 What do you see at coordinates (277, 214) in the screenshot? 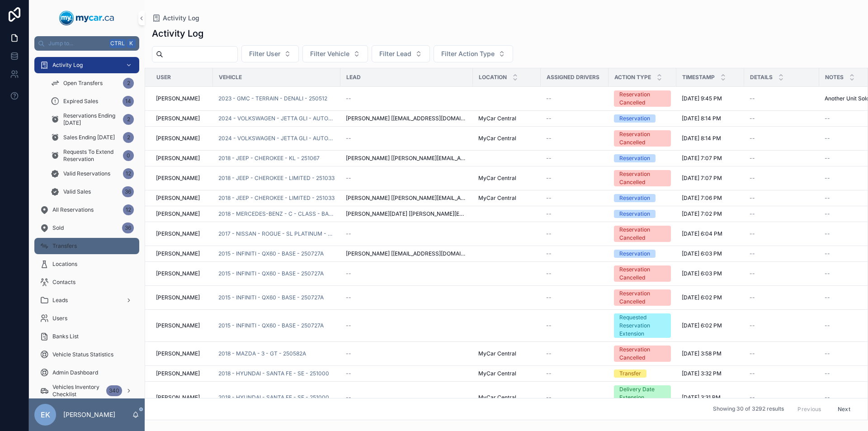
I see `a: 2018 - MERCEDES-BENZ - C - CLASS - BASE C-300 - 250928` at bounding box center [277, 214].